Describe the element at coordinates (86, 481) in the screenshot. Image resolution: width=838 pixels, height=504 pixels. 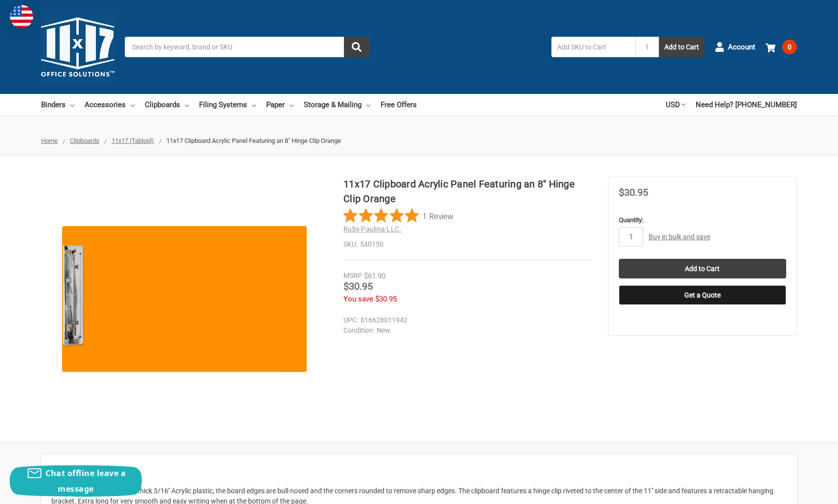
I see `span: Chat offline leave a message` at that location.